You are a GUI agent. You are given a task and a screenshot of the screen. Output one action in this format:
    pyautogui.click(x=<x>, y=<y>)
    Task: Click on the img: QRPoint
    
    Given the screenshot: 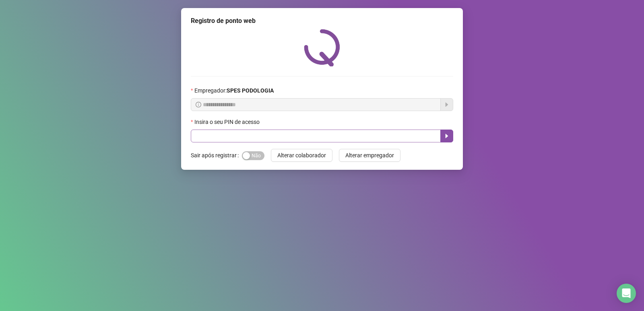 What is the action you would take?
    pyautogui.click(x=322, y=47)
    